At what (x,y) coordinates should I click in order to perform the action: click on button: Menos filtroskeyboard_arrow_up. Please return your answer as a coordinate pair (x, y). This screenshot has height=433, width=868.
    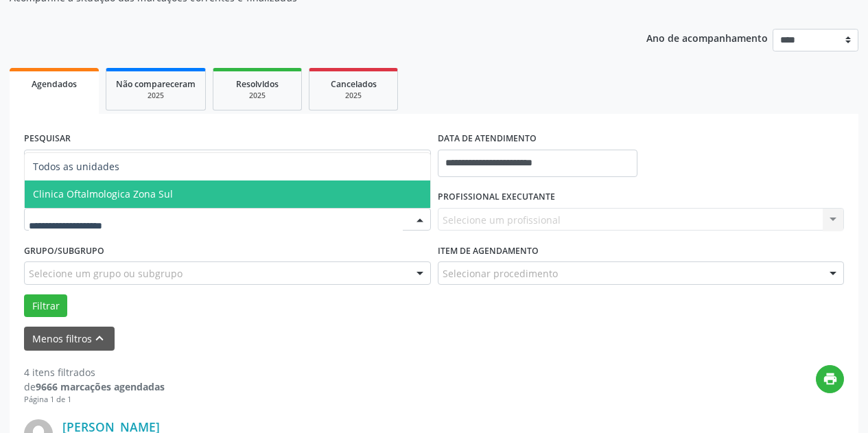
    Looking at the image, I should click on (70, 339).